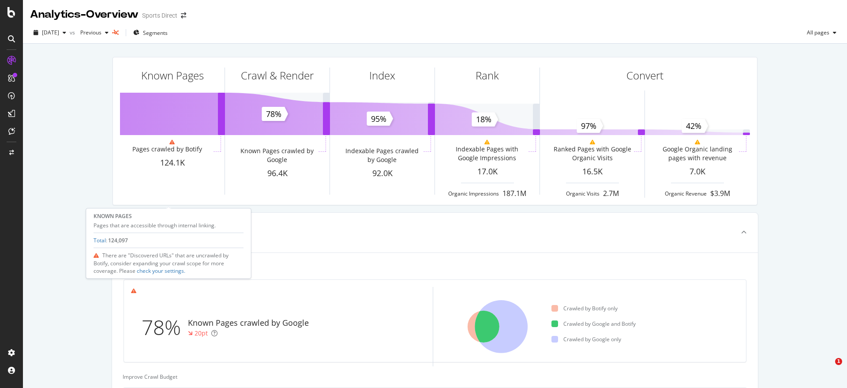 This screenshot has width=847, height=388. What do you see at coordinates (155, 33) in the screenshot?
I see `span: Segments` at bounding box center [155, 33].